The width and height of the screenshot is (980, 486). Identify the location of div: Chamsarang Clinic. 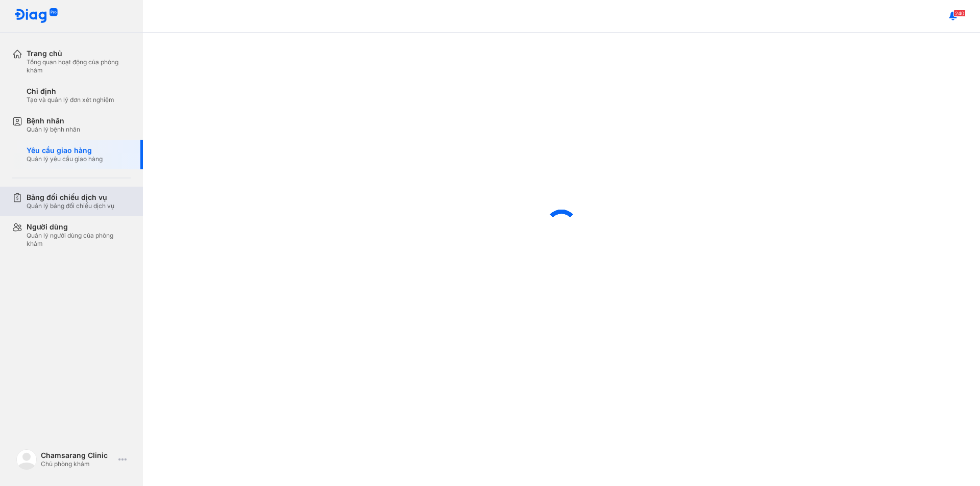
(77, 455).